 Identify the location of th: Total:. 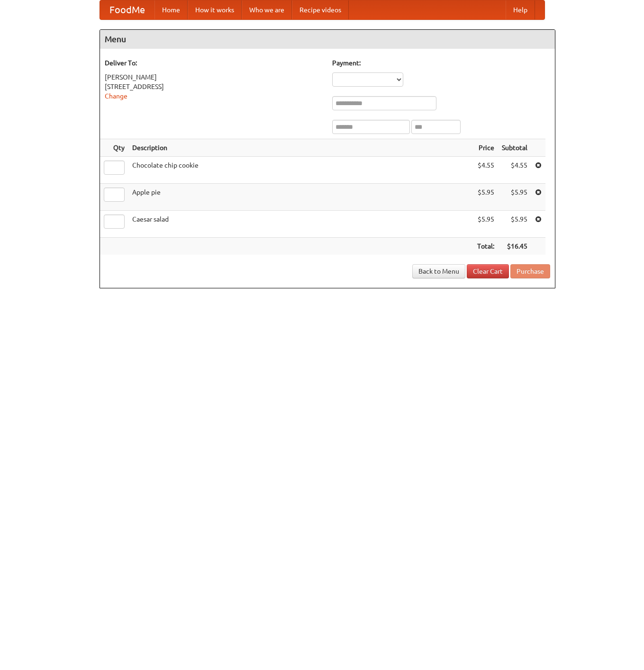
(485, 246).